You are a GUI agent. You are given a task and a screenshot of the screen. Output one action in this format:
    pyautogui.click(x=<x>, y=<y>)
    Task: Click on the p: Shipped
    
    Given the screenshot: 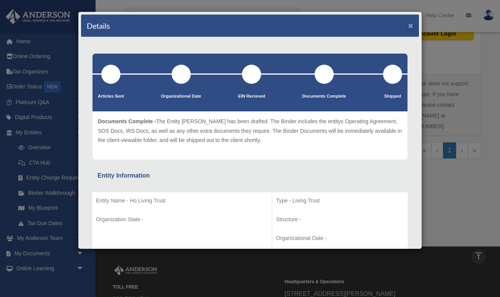 What is the action you would take?
    pyautogui.click(x=393, y=96)
    